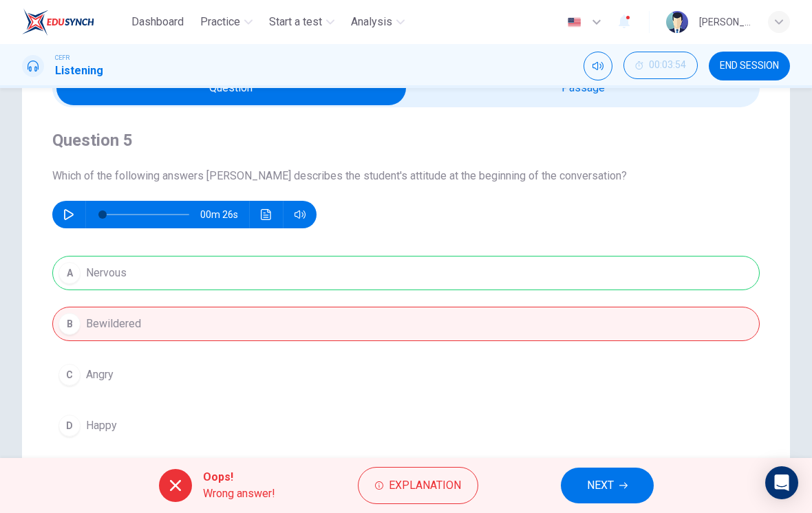 The image size is (812, 513). What do you see at coordinates (378, 22) in the screenshot?
I see `button: Analysis` at bounding box center [378, 22].